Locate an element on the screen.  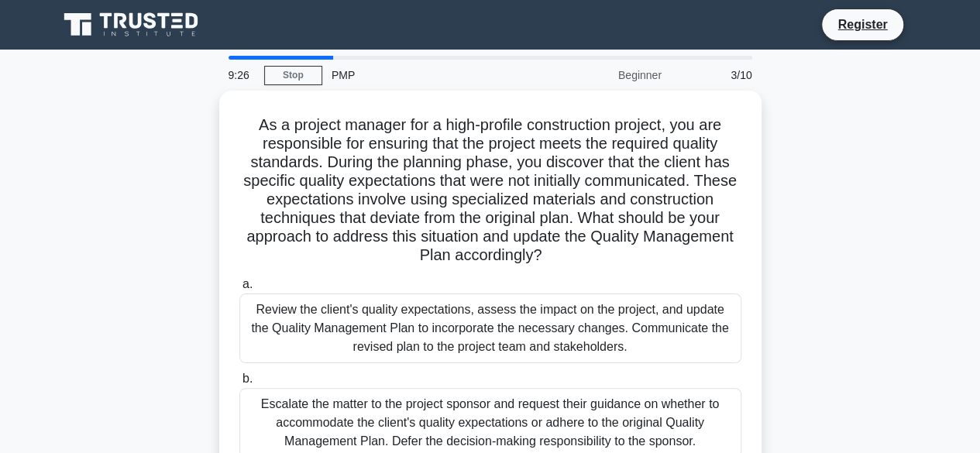
div: PMP is located at coordinates (429, 75).